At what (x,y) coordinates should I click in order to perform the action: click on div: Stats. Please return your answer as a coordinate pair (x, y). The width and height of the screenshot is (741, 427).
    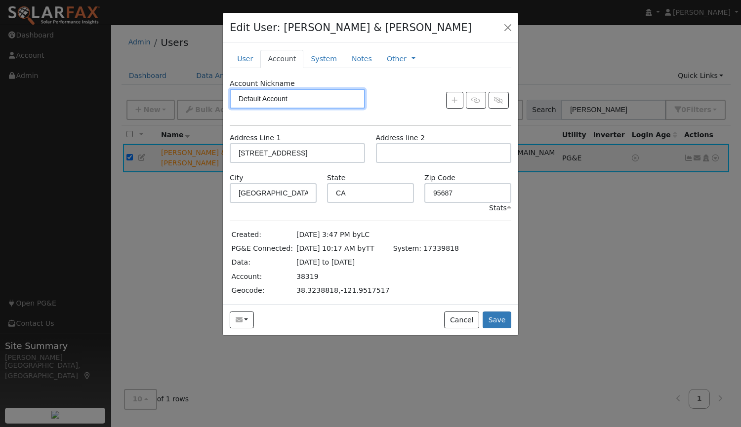
    Looking at the image, I should click on (500, 208).